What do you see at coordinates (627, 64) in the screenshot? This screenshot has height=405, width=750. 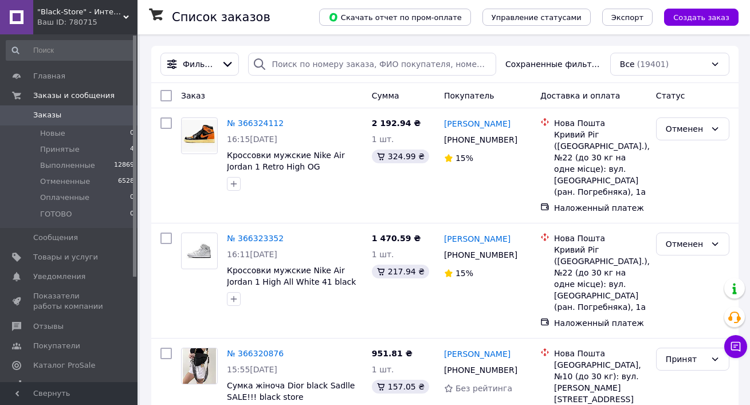 I see `span: Все` at bounding box center [627, 64].